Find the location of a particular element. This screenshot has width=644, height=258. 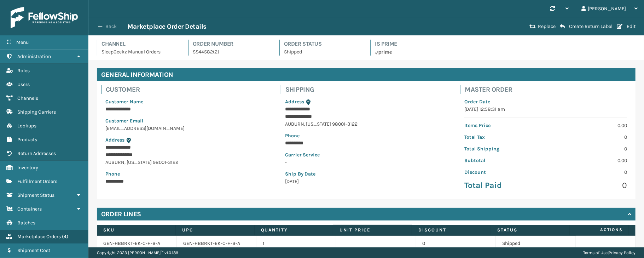

p: SleepGeekz Manual Orders is located at coordinates (140, 52).